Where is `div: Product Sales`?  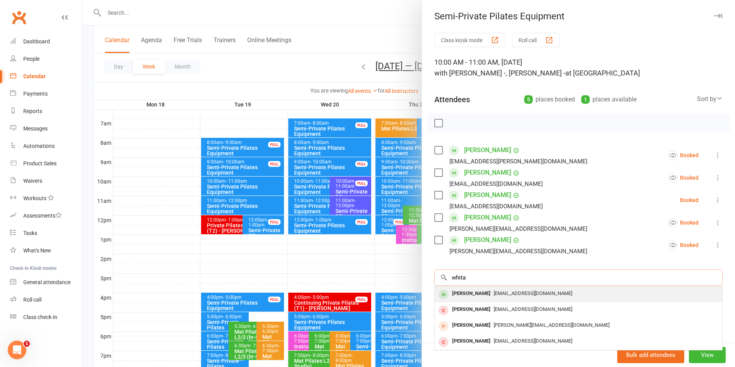 div: Product Sales is located at coordinates (40, 164).